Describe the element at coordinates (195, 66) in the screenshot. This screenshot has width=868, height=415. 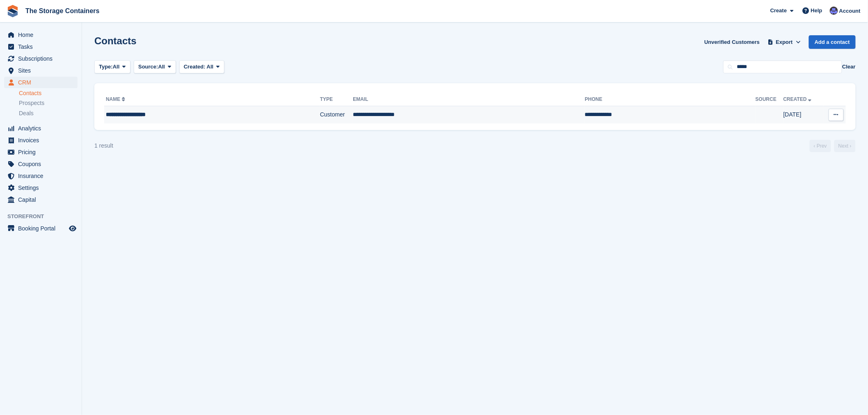
I see `span: Created:` at that location.